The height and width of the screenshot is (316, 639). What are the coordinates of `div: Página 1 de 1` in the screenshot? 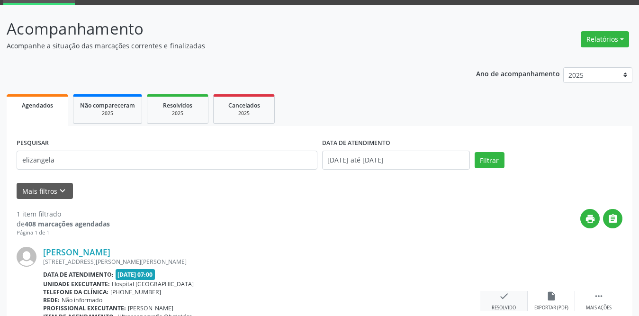 It's located at (63, 233).